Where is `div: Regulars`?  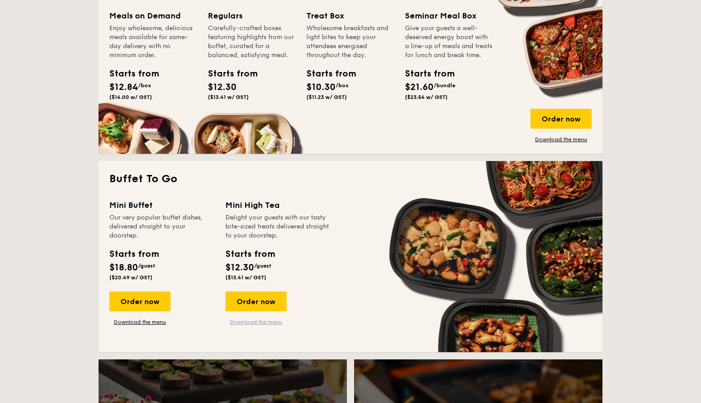 div: Regulars is located at coordinates (251, 16).